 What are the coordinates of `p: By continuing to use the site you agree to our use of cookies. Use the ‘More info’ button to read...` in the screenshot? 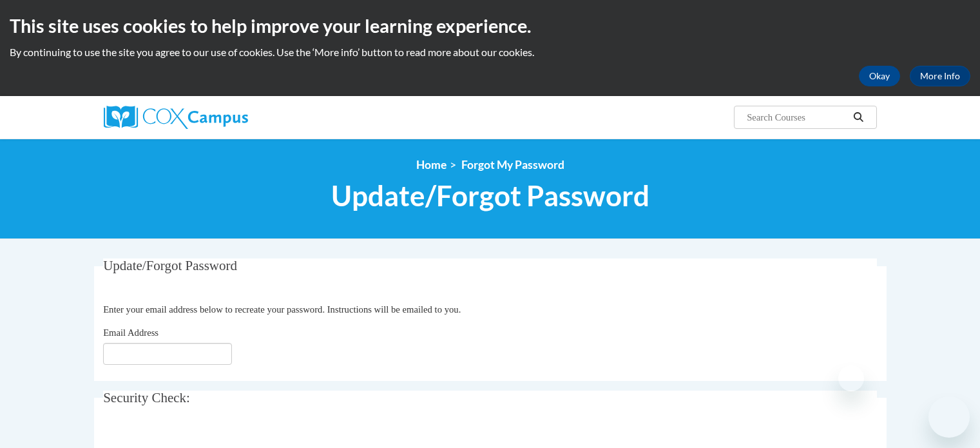 It's located at (490, 52).